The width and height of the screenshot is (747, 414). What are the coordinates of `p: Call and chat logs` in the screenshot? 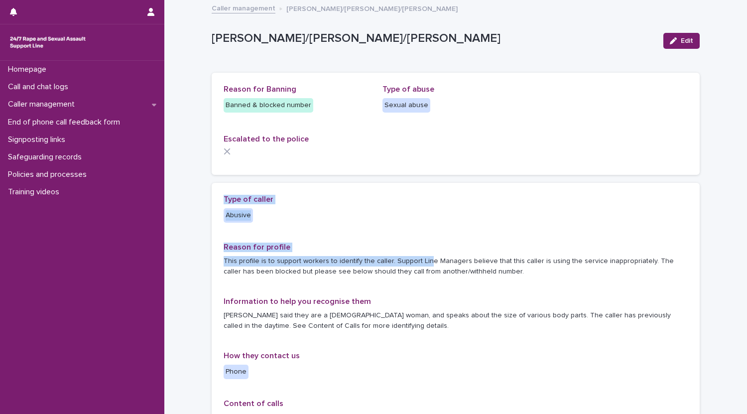 It's located at (40, 87).